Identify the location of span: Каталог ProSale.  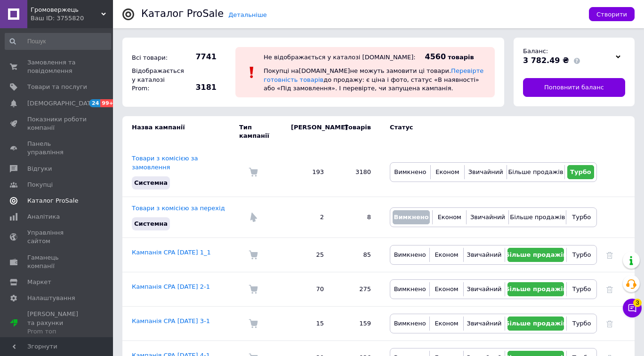
(53, 201).